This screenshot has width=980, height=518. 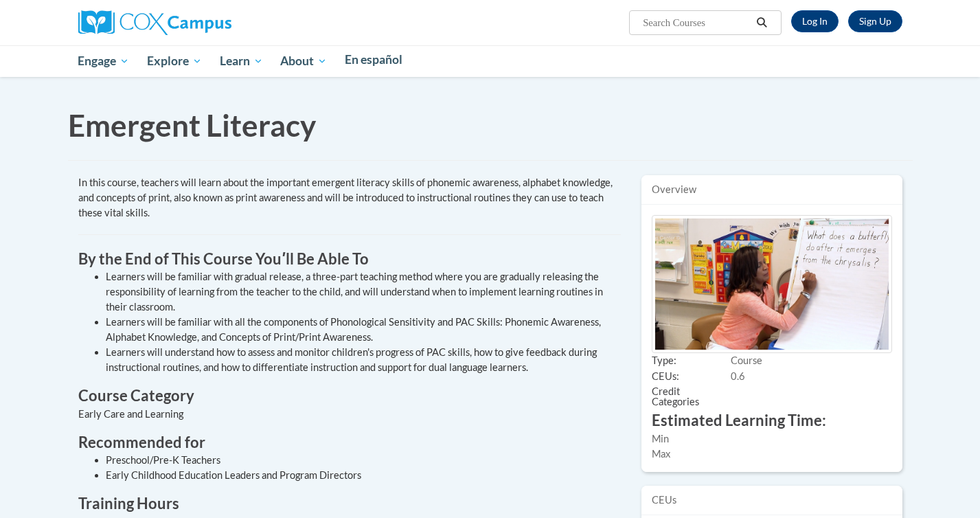 What do you see at coordinates (762, 22) in the screenshot?
I see `button: Search` at bounding box center [762, 22].